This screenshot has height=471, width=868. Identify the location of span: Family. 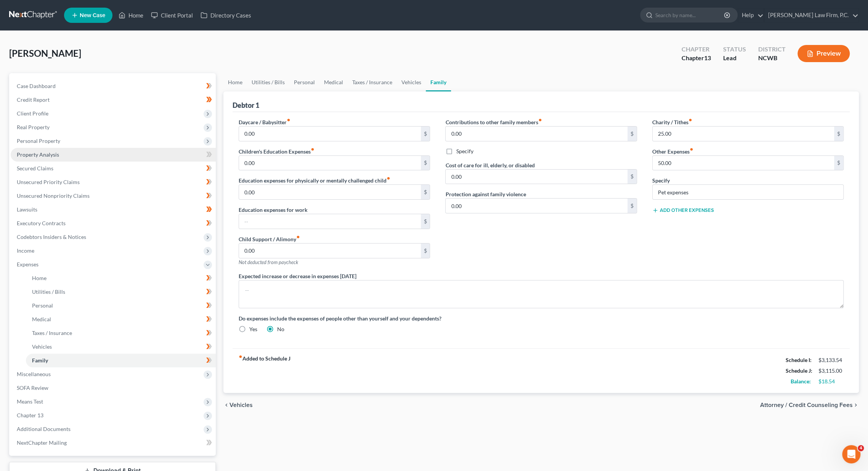
(40, 360).